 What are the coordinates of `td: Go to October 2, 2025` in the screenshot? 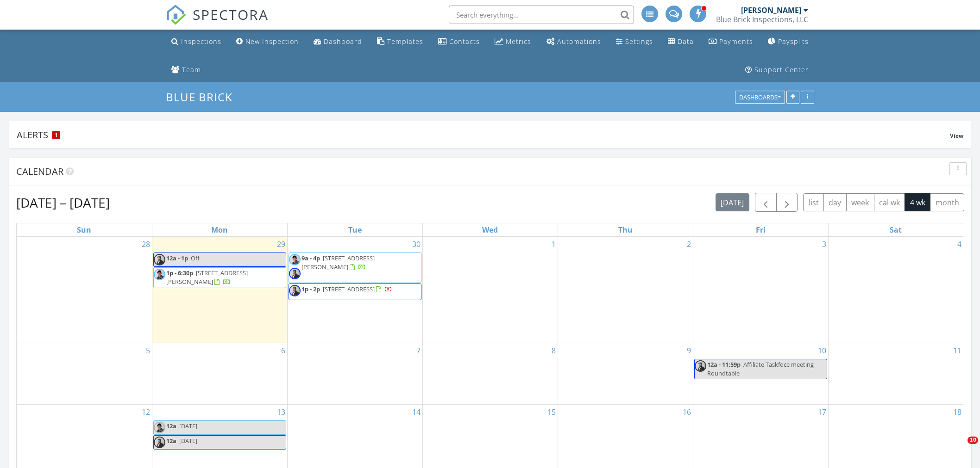 It's located at (626, 290).